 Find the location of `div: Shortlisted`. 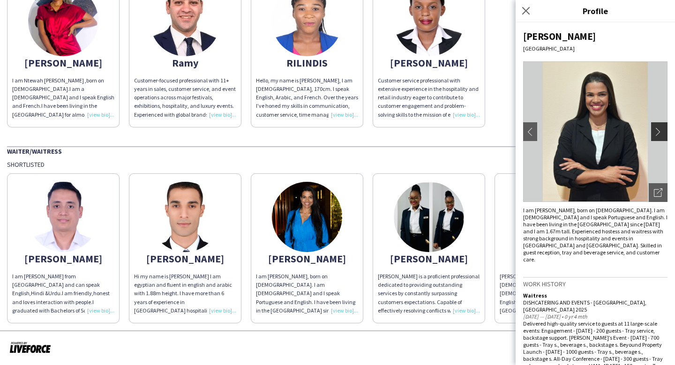

div: Shortlisted is located at coordinates (338, 165).